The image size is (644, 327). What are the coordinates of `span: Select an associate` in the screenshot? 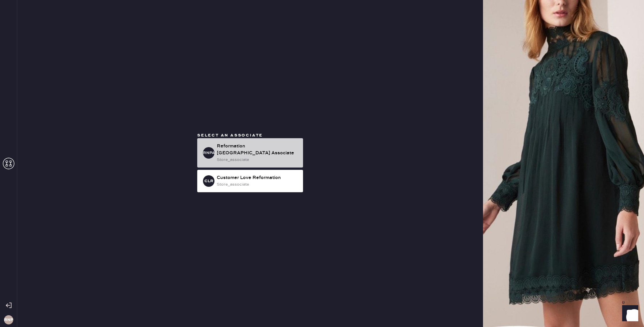 It's located at (230, 135).